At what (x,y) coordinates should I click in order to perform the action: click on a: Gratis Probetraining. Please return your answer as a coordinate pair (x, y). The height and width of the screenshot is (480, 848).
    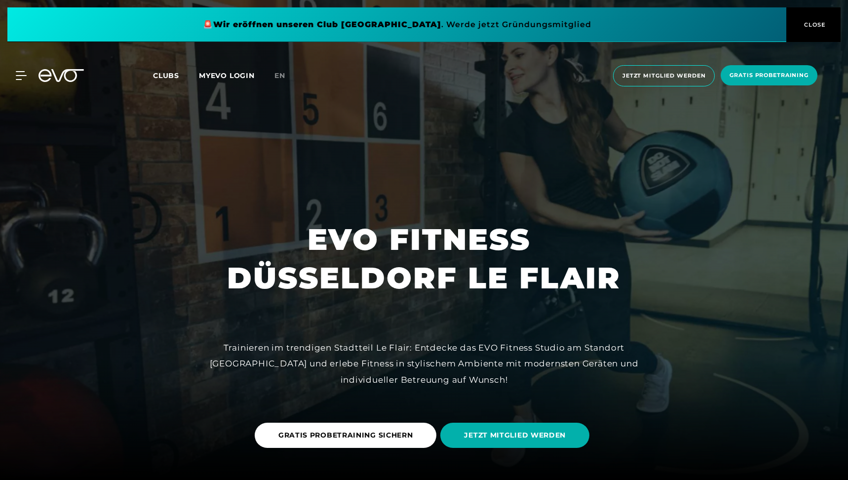
    Looking at the image, I should click on (769, 75).